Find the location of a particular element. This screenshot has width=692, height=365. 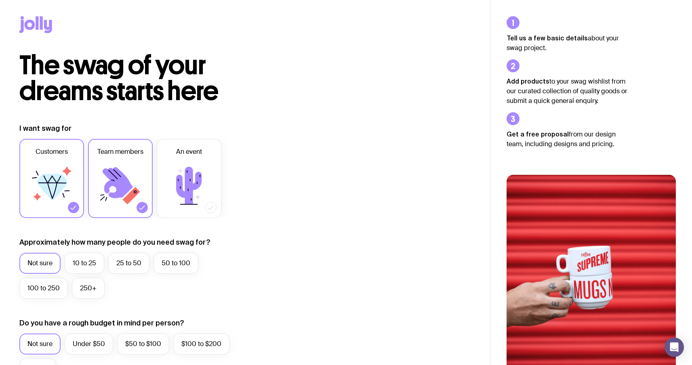

label: Do you have a rough budget in mind per person? is located at coordinates (102, 323).